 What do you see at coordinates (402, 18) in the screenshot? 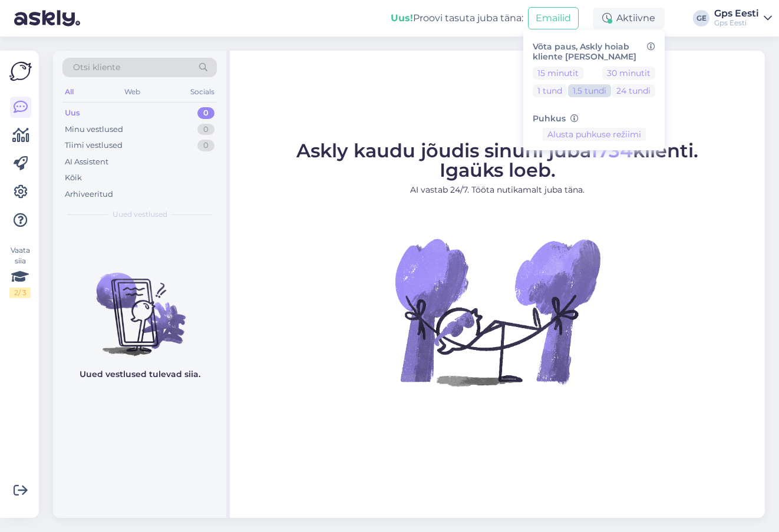
I see `b: Uus!` at bounding box center [402, 18].